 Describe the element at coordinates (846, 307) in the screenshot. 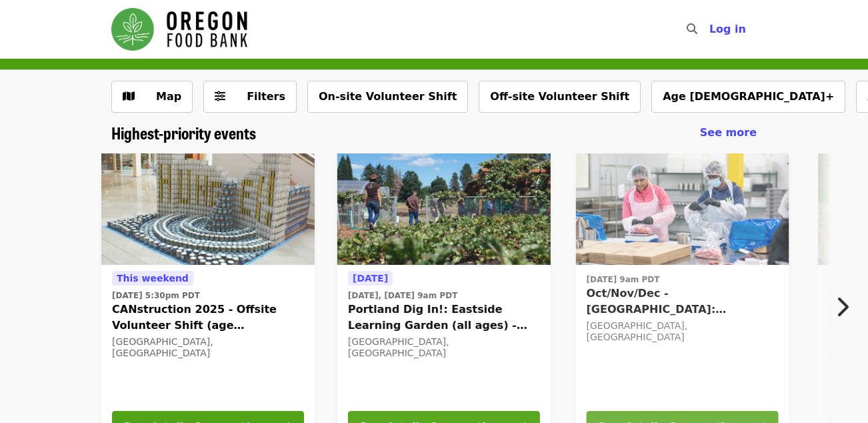

I see `button: Next item` at that location.